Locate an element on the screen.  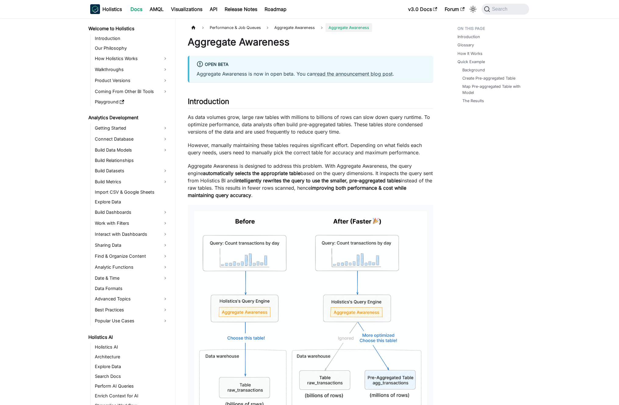
a: Build Dashboards is located at coordinates (131, 212).